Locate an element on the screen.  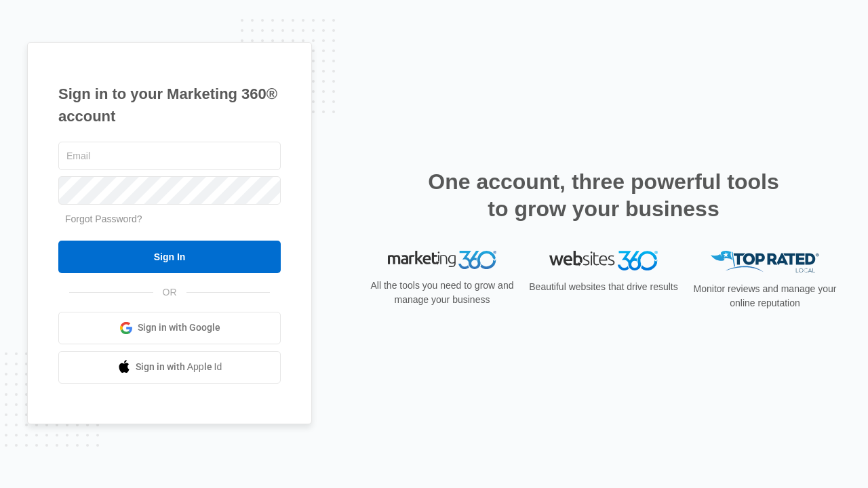
span: Sign in with Apple Id is located at coordinates (179, 366).